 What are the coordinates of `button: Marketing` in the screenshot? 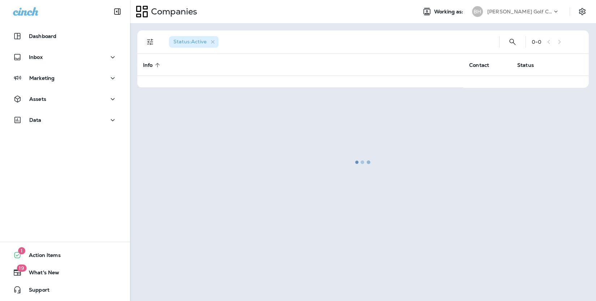 It's located at (65, 78).